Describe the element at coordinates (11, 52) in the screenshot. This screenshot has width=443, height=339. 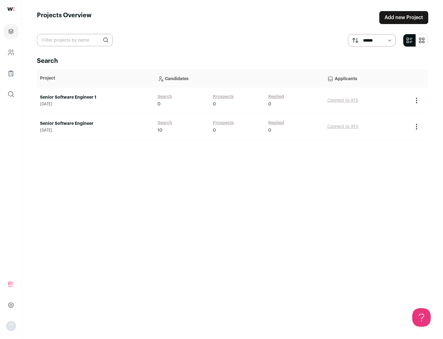
I see `a: Company and ATS Settings` at that location.